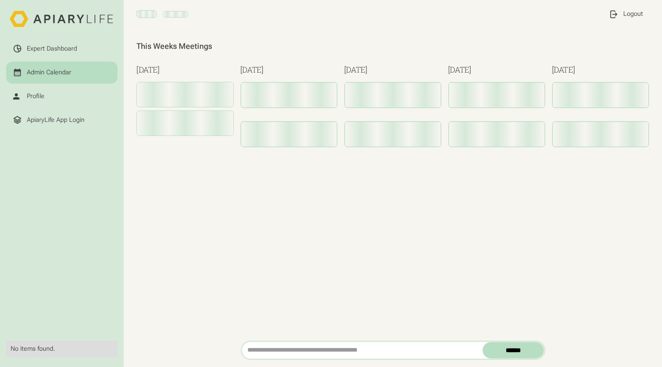 The width and height of the screenshot is (662, 367). I want to click on div: Admin Calendar, so click(49, 73).